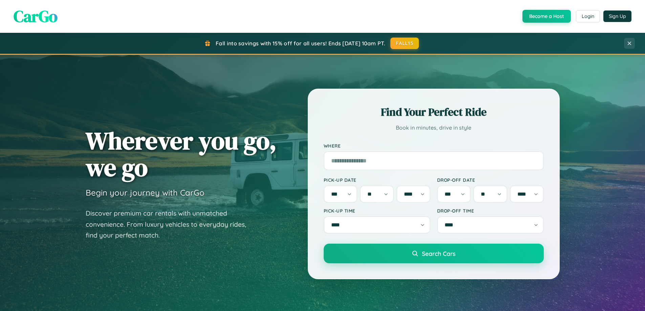  Describe the element at coordinates (434, 112) in the screenshot. I see `h2: Find Your Perfect Ride` at that location.